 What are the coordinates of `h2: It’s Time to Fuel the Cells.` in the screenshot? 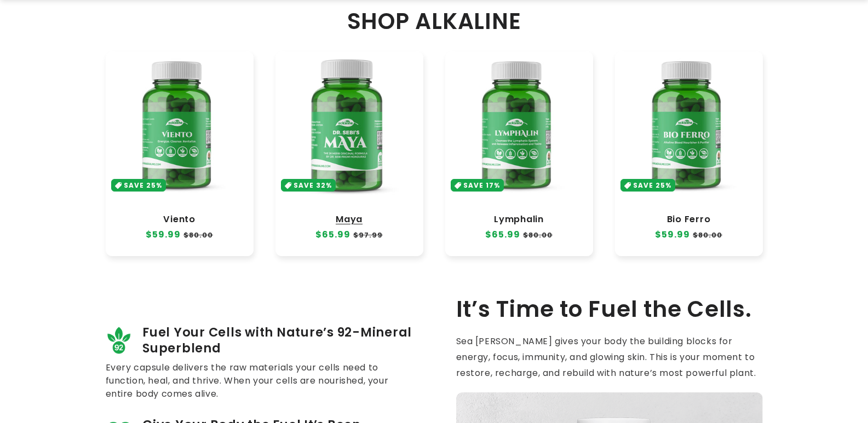 It's located at (609, 309).